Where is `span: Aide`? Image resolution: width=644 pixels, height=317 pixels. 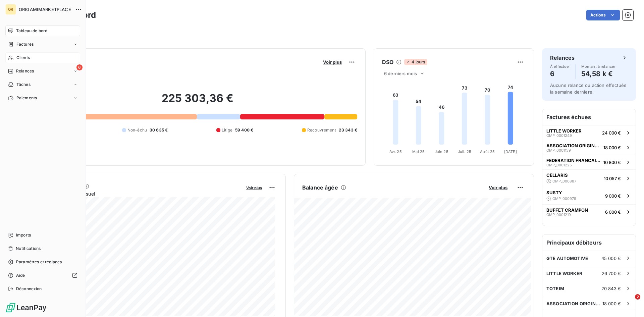
span: Aide is located at coordinates (21, 275).